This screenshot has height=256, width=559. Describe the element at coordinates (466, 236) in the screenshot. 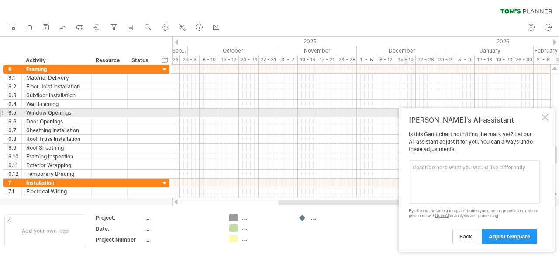

I see `a: back` at that location.